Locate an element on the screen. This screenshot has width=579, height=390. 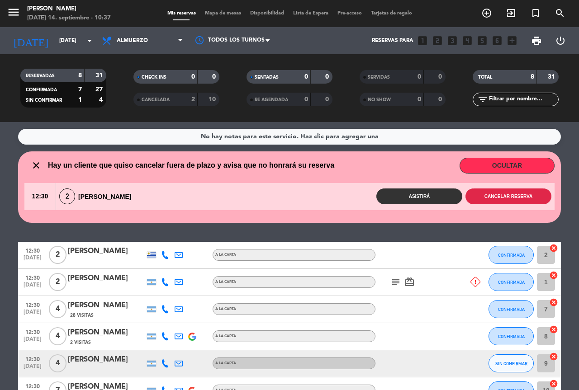
i: power_settings_new is located at coordinates (560, 41).